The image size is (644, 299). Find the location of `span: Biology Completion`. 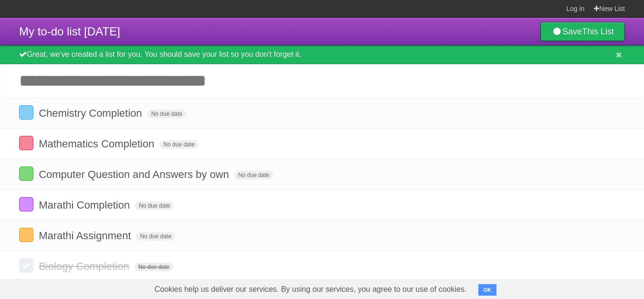

span: Biology Completion is located at coordinates (85, 266).